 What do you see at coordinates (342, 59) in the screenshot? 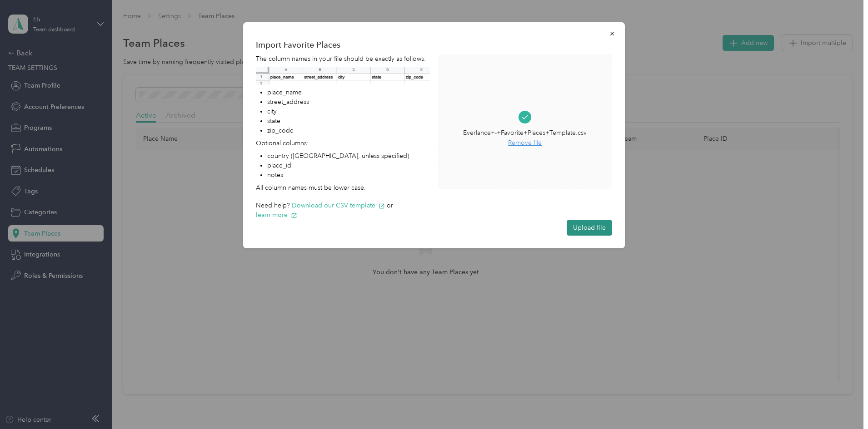
I see `p: The column names in your file should be exactly as follows:` at bounding box center [342, 59].